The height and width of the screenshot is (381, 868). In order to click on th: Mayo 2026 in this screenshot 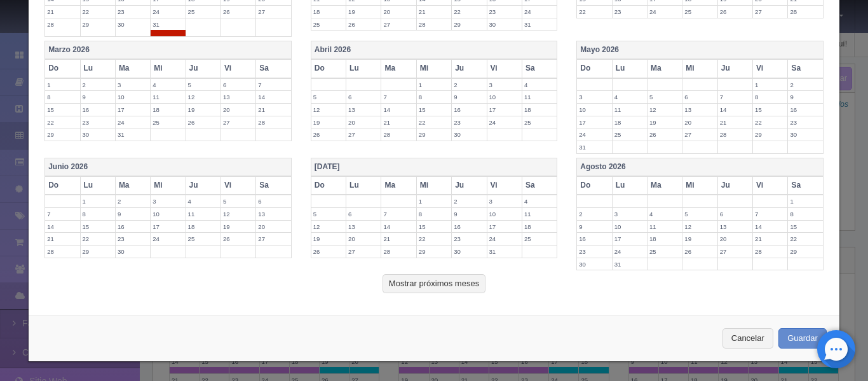, I will do `click(700, 50)`.